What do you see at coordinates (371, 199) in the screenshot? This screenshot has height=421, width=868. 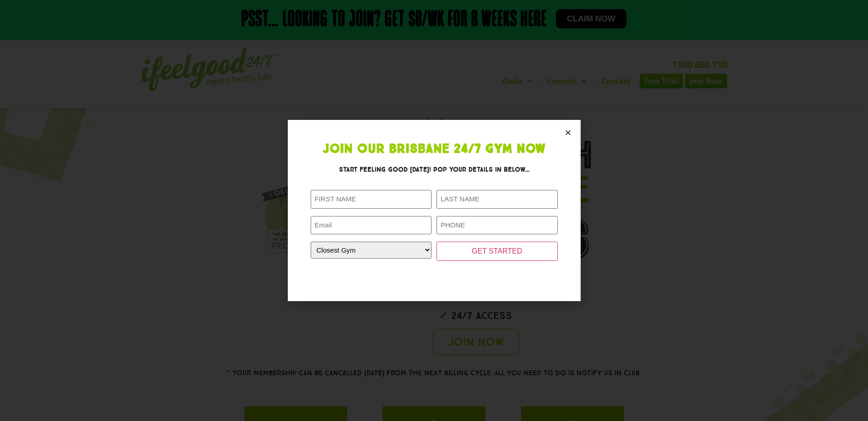 I see `input: FIRST NAME` at bounding box center [371, 199].